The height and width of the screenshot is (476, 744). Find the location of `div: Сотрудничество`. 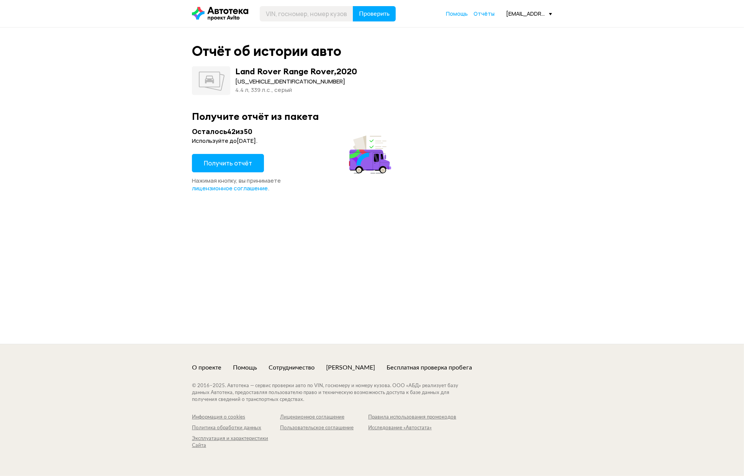

div: Сотрудничество is located at coordinates (292, 368).